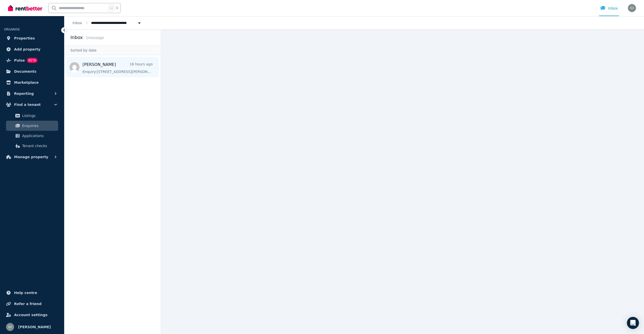  Describe the element at coordinates (39, 116) in the screenshot. I see `span: Listings` at that location.